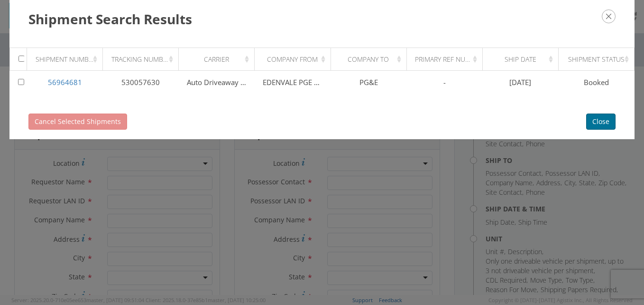  I want to click on span: Booked, so click(597, 82).